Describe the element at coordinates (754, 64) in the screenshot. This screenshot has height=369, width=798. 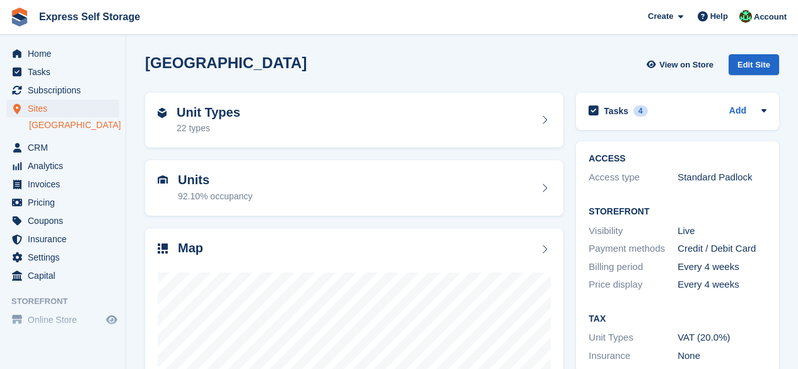
I see `div: Edit Site` at that location.